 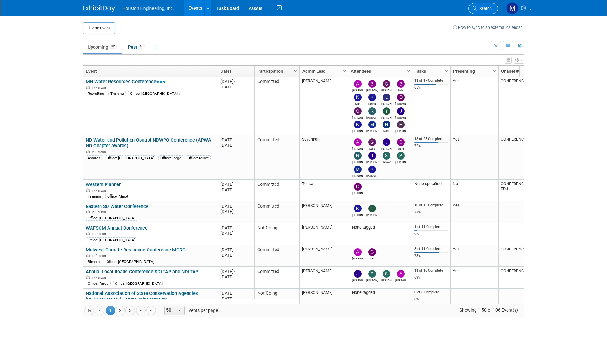 I want to click on span: Houston Engineering, Inc., so click(x=148, y=8).